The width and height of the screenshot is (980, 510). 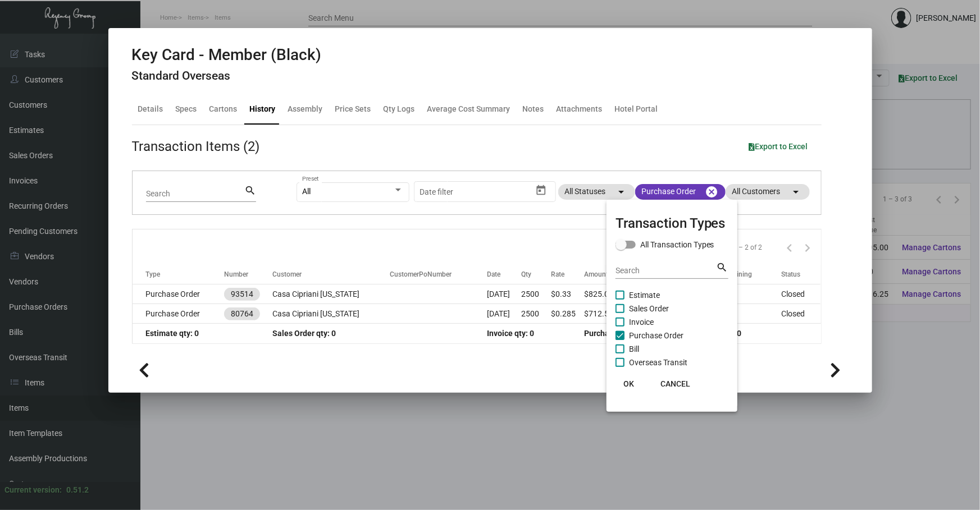 What do you see at coordinates (78, 490) in the screenshot?
I see `div: 0.51.2` at bounding box center [78, 490].